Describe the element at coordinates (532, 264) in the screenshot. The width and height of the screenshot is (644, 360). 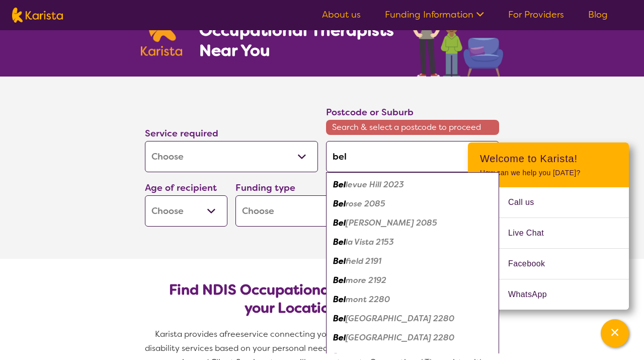
I see `span: Facebook` at that location.